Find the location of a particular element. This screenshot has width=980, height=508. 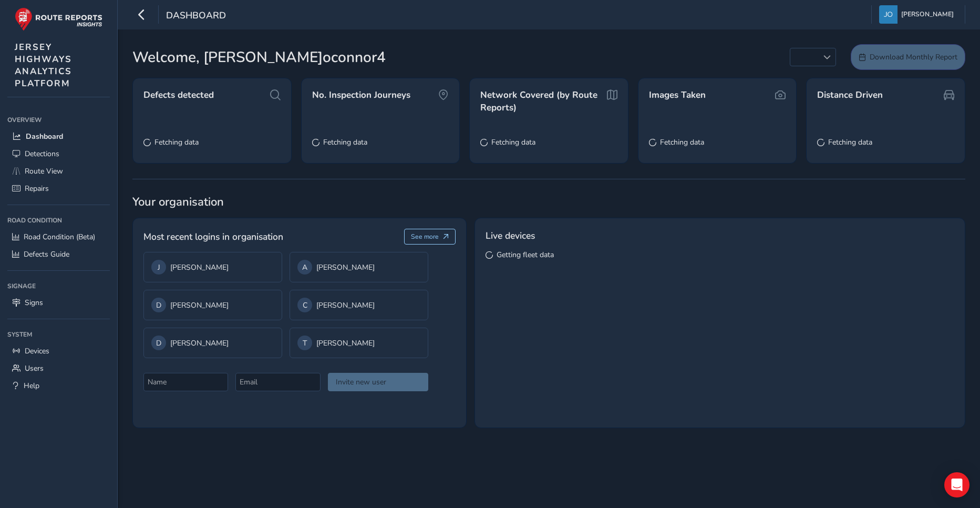

a: Detections is located at coordinates (58, 153).